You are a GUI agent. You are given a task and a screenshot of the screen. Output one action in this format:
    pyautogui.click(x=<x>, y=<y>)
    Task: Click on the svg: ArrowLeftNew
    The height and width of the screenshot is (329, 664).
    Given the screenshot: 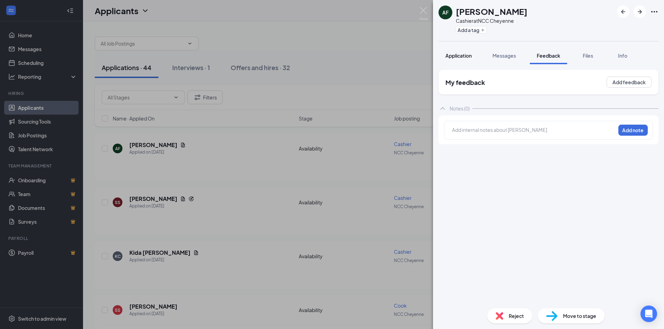 What is the action you would take?
    pyautogui.click(x=623, y=12)
    